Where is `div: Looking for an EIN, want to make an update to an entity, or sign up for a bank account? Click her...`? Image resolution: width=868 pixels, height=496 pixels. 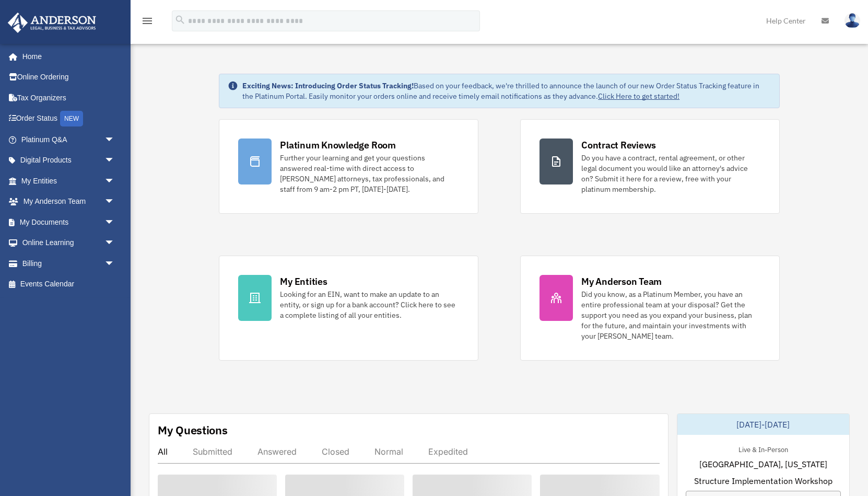
div: Looking for an EIN, want to make an update to an entity, or sign up for a bank account? Click her... is located at coordinates (370, 305).